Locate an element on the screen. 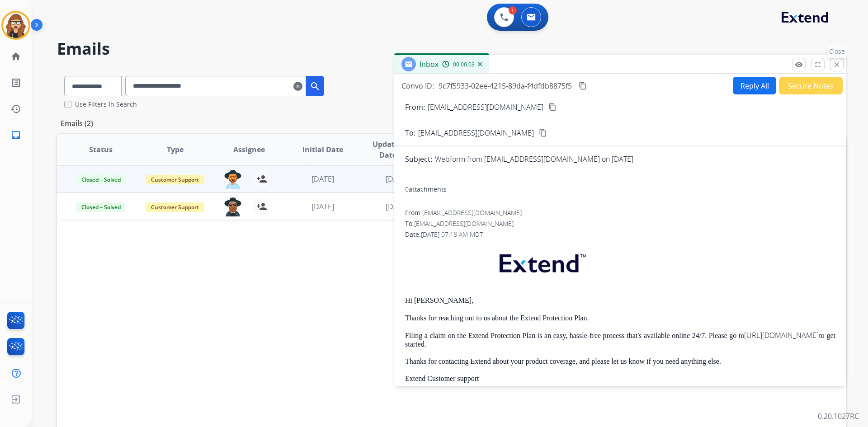 This screenshot has width=868, height=427. p: Extend Customer support is located at coordinates (621, 378).